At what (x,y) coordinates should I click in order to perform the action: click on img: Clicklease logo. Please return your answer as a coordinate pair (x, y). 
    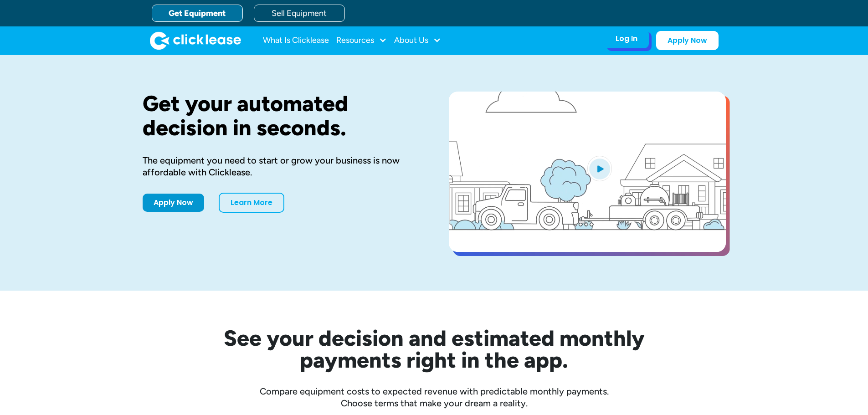
    Looking at the image, I should click on (196, 41).